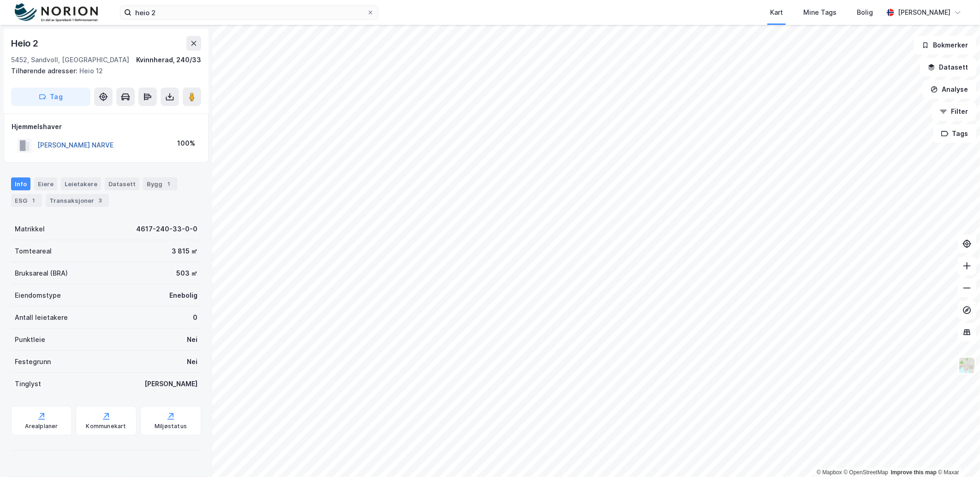 Image resolution: width=980 pixels, height=477 pixels. What do you see at coordinates (183, 295) in the screenshot?
I see `div: Enebolig` at bounding box center [183, 295].